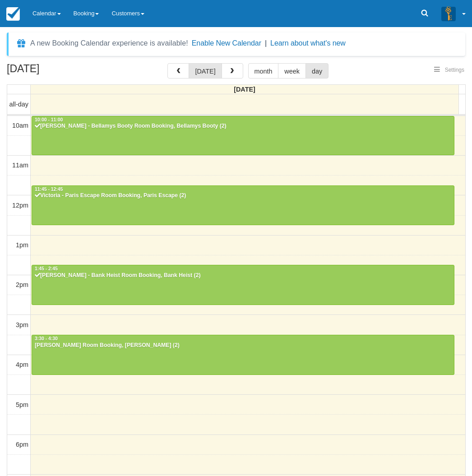 The height and width of the screenshot is (476, 472). Describe the element at coordinates (20, 125) in the screenshot. I see `span: 10am` at that location.